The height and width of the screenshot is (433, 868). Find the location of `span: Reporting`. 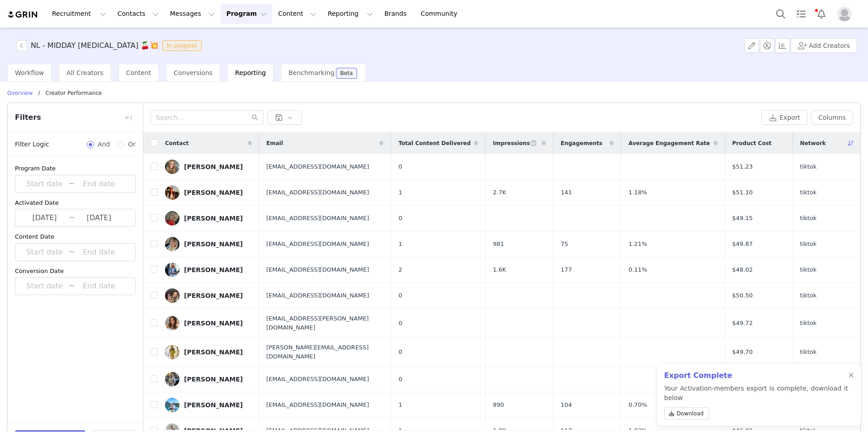

span: Reporting is located at coordinates (250, 73).